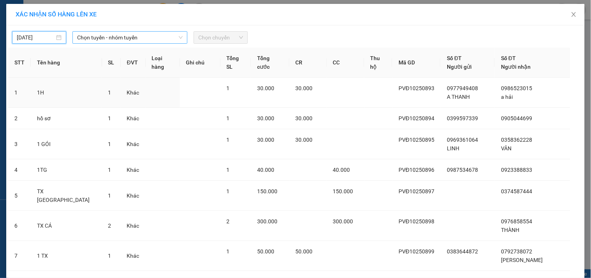 Image resolution: width=591 pixels, height=278 pixels. I want to click on td: hồ sơ, so click(66, 118).